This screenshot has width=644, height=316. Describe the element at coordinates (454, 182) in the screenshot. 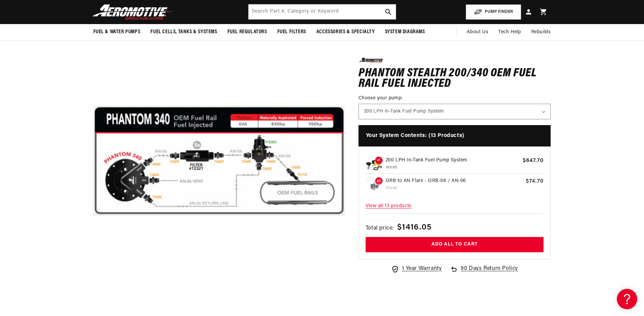

I see `p: ORB to AN Flare - ORB-06 / AN-06` at that location.